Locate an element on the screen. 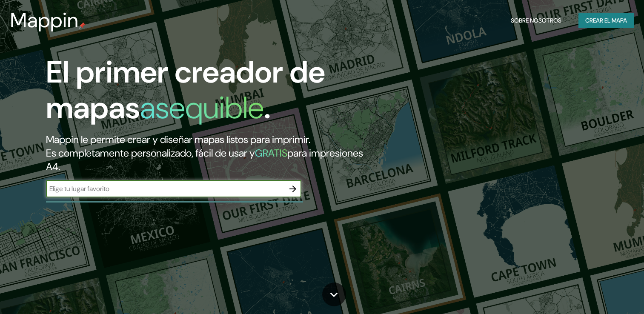  button: Sobre nosotros is located at coordinates (536, 20).